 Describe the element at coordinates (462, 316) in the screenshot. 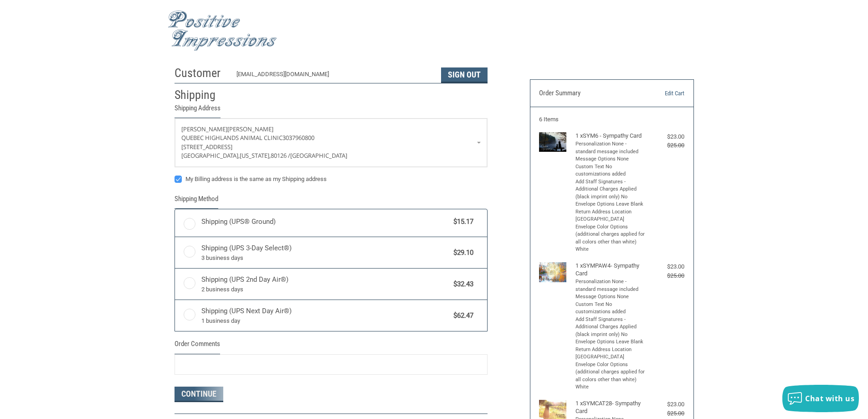

I see `span: $62.47` at that location.